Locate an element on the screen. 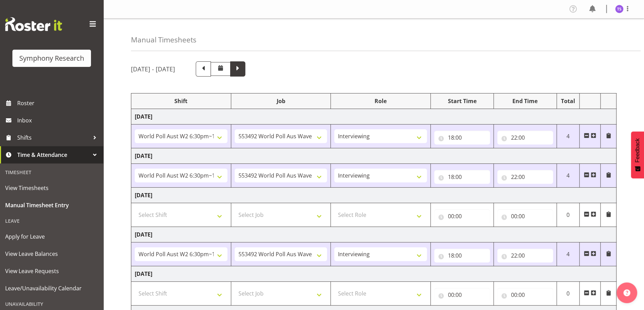 The width and height of the screenshot is (644, 310). div: End Time is located at coordinates (524, 101).